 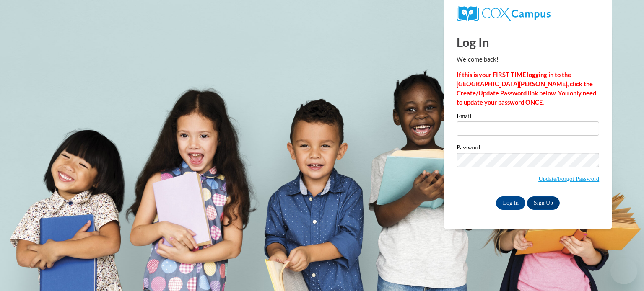 I want to click on a: Sign Up, so click(x=543, y=203).